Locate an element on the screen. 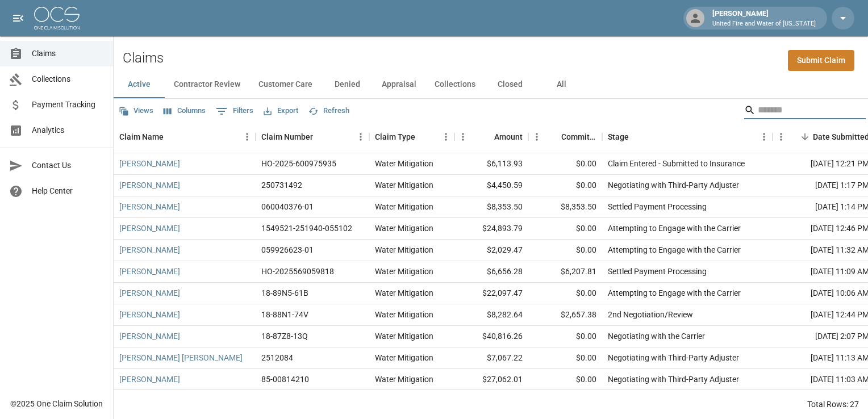 This screenshot has width=868, height=419. span: Collections is located at coordinates (68, 79).